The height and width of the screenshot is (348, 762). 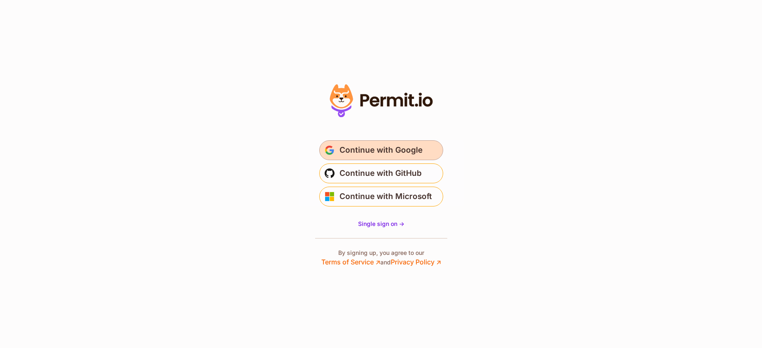 I want to click on span: Single sign on ->, so click(x=381, y=223).